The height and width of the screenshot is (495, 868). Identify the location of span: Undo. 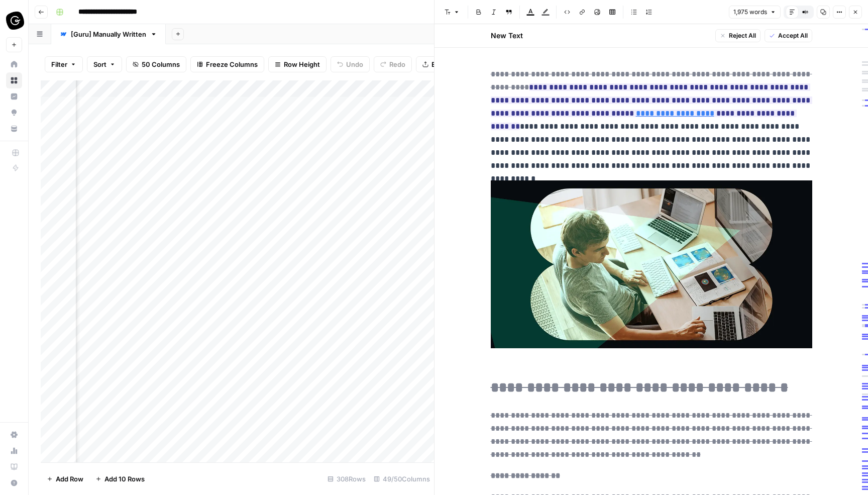
(355, 64).